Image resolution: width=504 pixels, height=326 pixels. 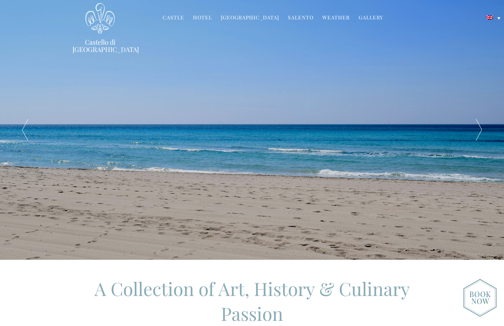 I want to click on img: English, so click(x=489, y=18).